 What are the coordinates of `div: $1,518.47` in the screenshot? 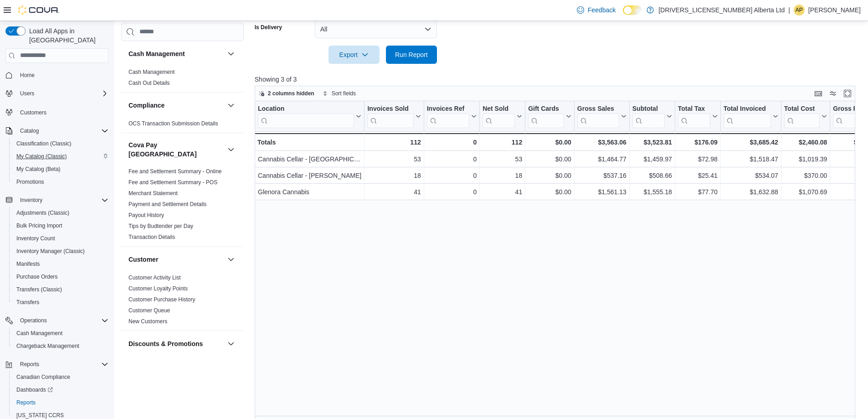 It's located at (751, 159).